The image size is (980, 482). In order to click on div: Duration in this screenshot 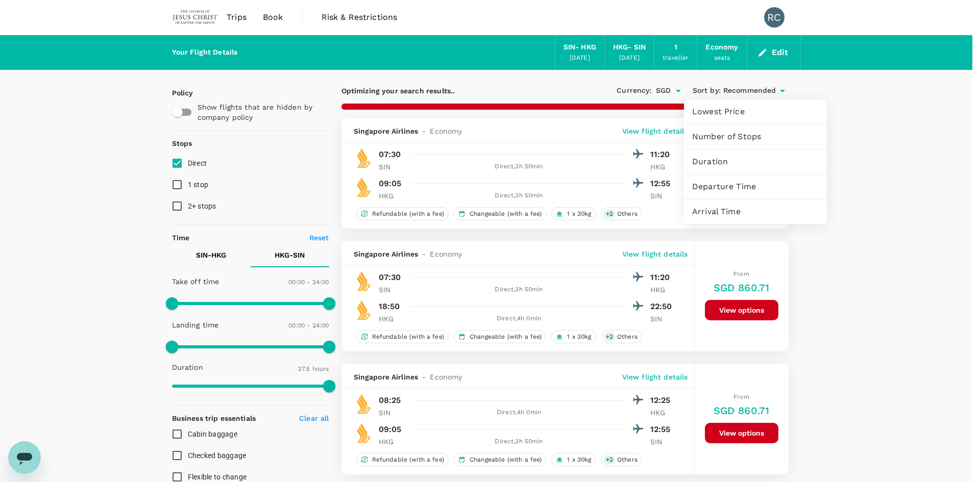, I will do `click(755, 161)`.